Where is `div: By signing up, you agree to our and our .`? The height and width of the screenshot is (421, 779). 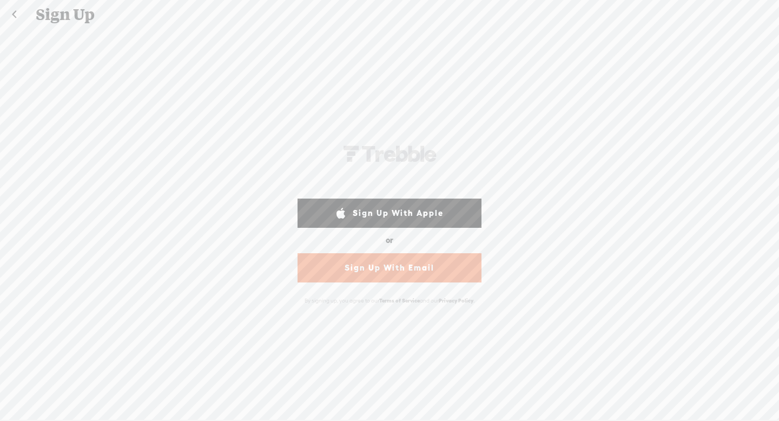
div: By signing up, you agree to our and our . is located at coordinates (389, 300).